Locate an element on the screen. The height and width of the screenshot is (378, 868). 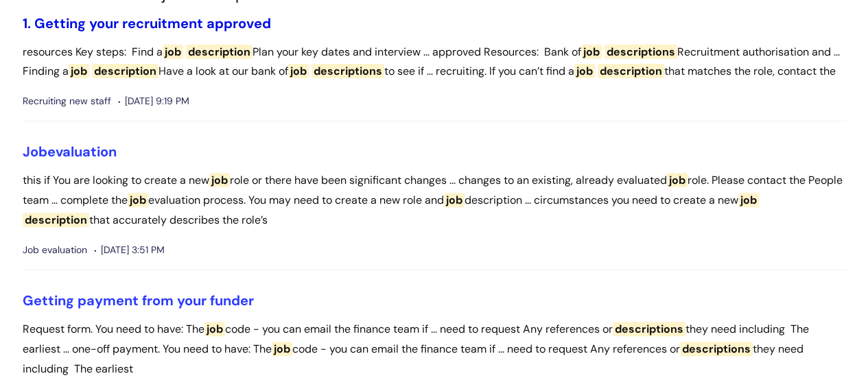
a: 1. Getting your recruitment approved is located at coordinates (147, 23).